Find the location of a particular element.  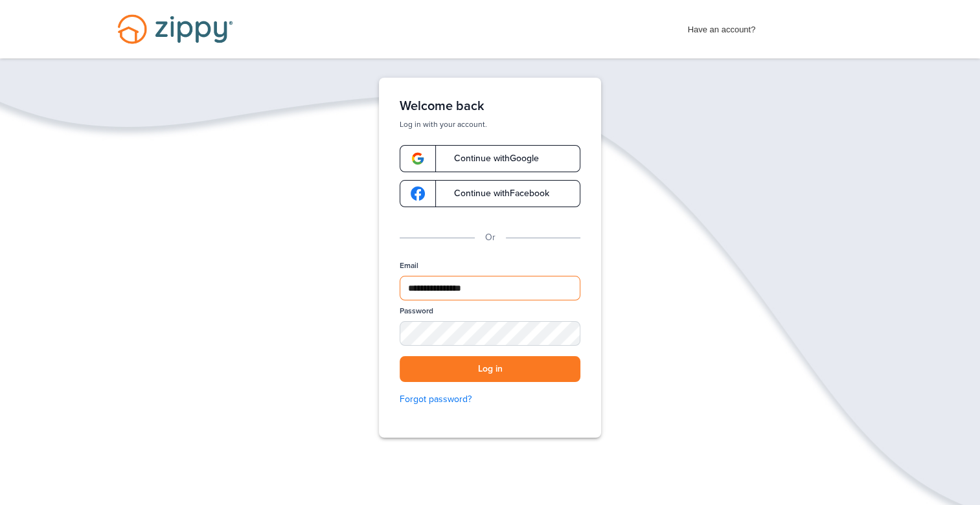

input: Email is located at coordinates (490, 288).